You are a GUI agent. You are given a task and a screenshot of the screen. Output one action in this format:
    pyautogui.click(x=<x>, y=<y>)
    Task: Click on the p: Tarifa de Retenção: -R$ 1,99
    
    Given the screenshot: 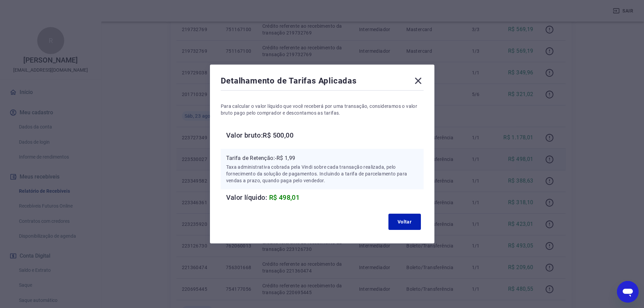 What is the action you would take?
    pyautogui.click(x=322, y=158)
    